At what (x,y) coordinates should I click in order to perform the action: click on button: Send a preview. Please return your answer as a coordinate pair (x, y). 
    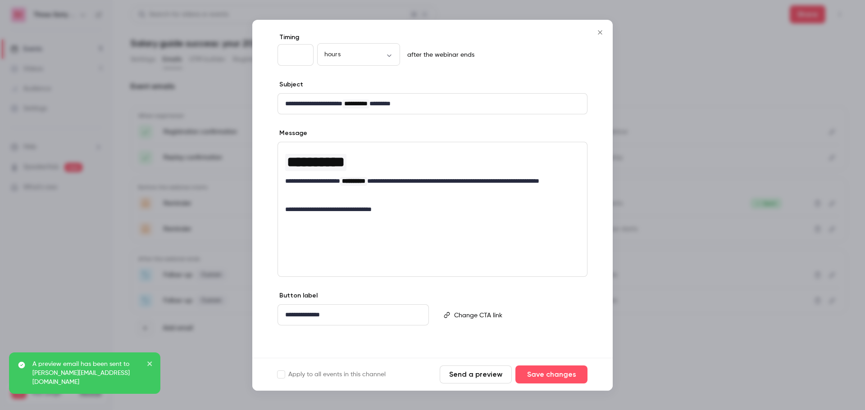
    Looking at the image, I should click on (476, 375).